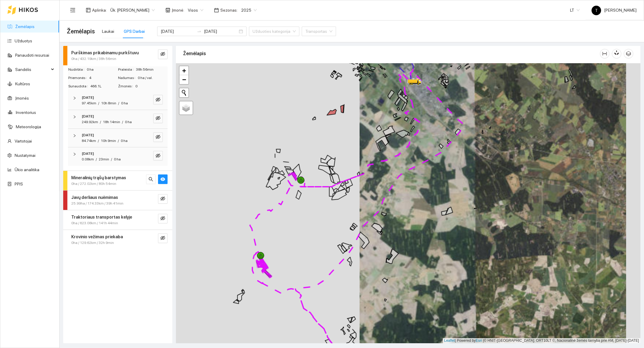 The image size is (644, 348). I want to click on button: Initiate a new search, so click(184, 93).